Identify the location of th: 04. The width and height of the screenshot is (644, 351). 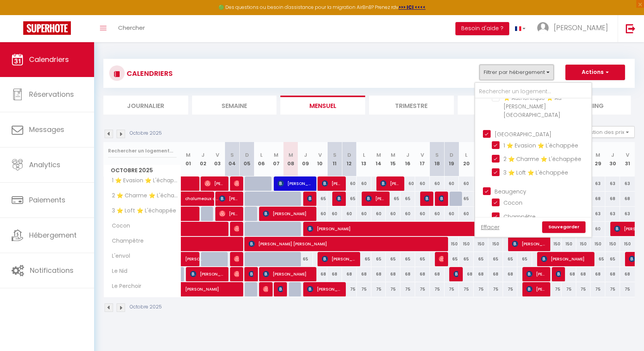
(232, 159).